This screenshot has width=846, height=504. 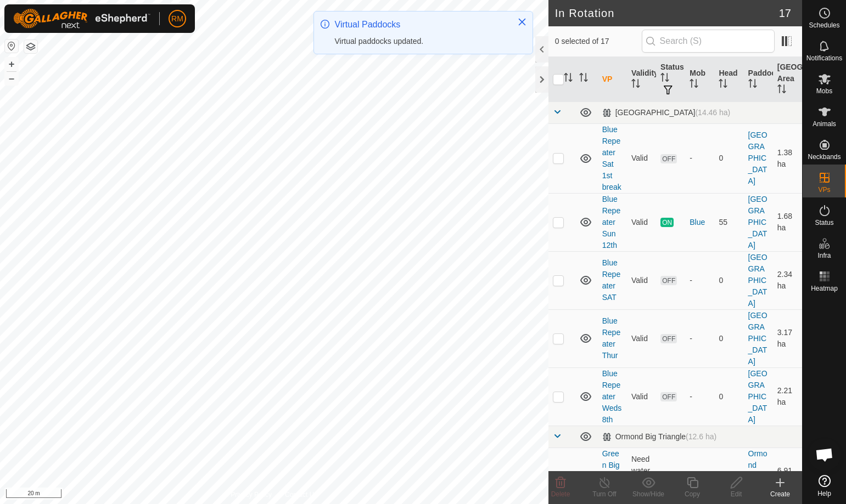 I want to click on div: Virtual paddocks updated., so click(x=421, y=41).